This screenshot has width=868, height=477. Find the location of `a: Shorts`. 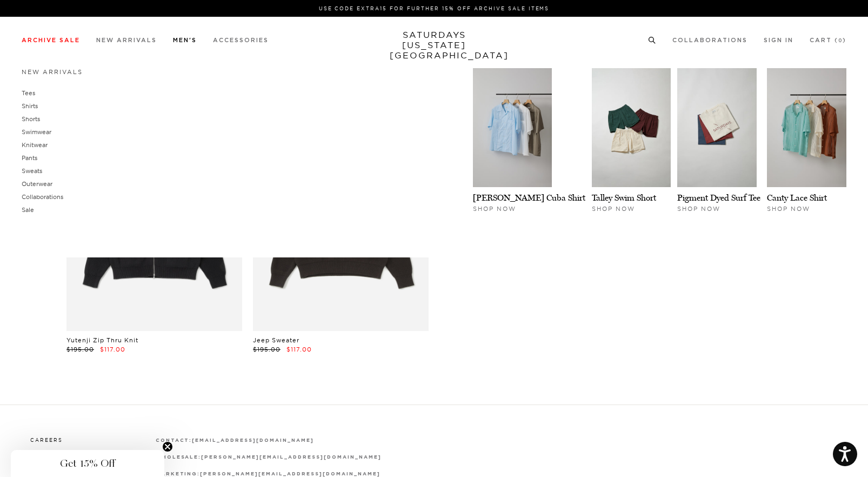

a: Shorts is located at coordinates (30, 119).